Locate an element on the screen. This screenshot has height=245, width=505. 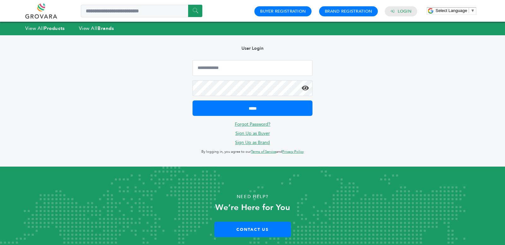
strong: We’re Here for You is located at coordinates (252, 208).